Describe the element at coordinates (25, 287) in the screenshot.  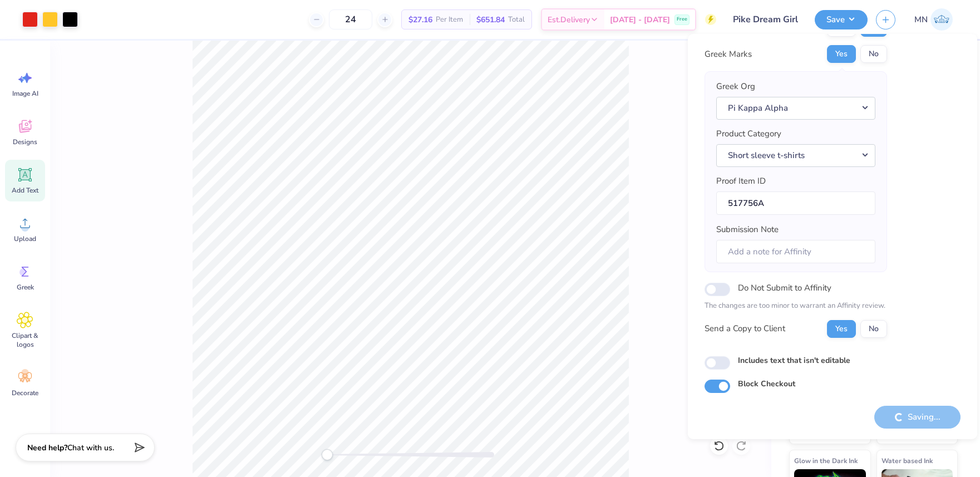
I see `span: Greek` at that location.